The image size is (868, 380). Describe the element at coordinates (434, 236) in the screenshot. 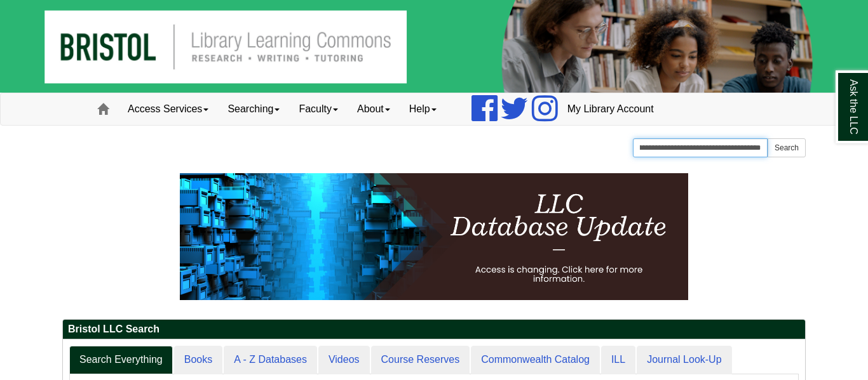

I see `img: HTML tutorial` at that location.